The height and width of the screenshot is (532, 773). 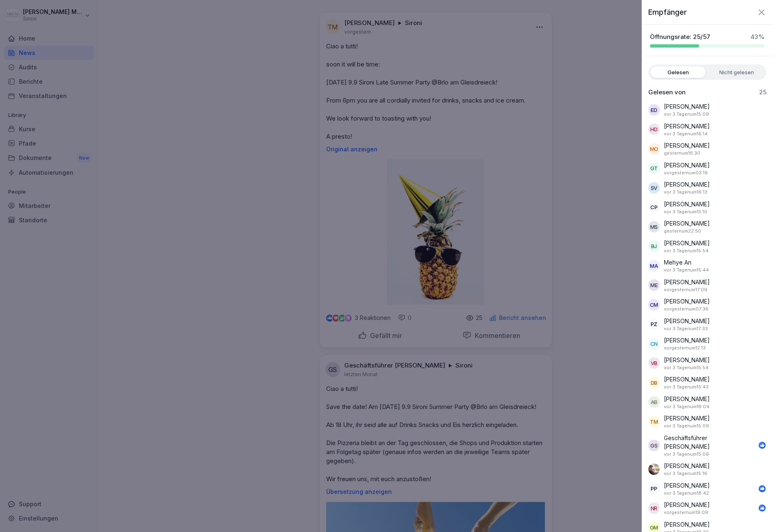 I want to click on div: MS, so click(x=654, y=227).